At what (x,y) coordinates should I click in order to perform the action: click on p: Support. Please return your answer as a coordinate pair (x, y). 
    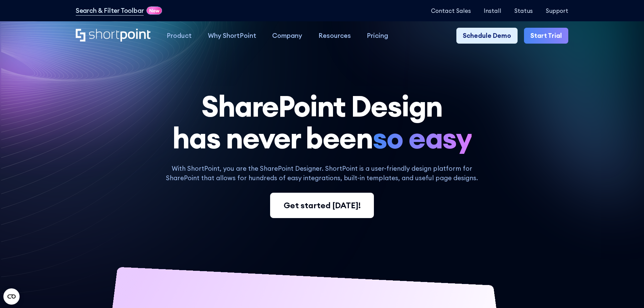
    Looking at the image, I should click on (557, 11).